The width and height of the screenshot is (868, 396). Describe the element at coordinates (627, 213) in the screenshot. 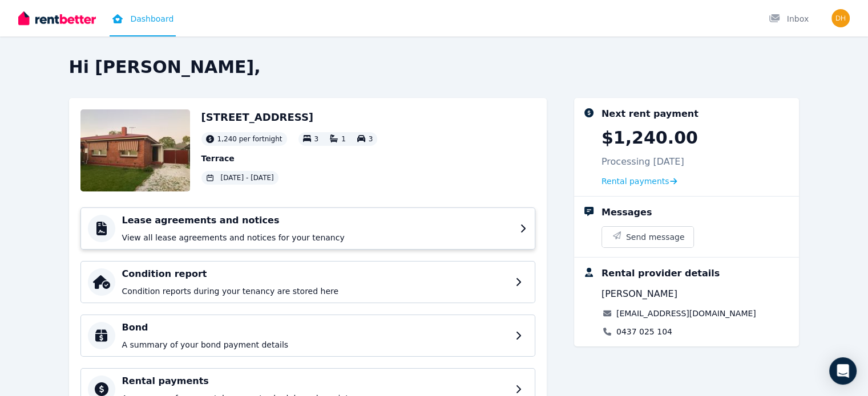

I see `div: Messages` at that location.